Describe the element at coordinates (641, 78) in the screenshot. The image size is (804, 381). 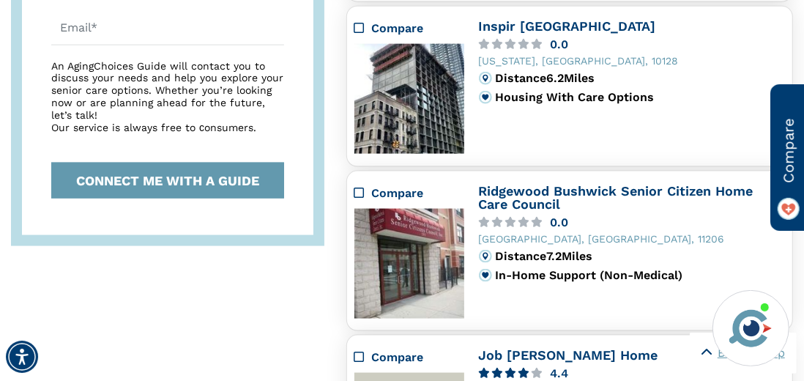
I see `div: Distance 6.2 Miles` at that location.